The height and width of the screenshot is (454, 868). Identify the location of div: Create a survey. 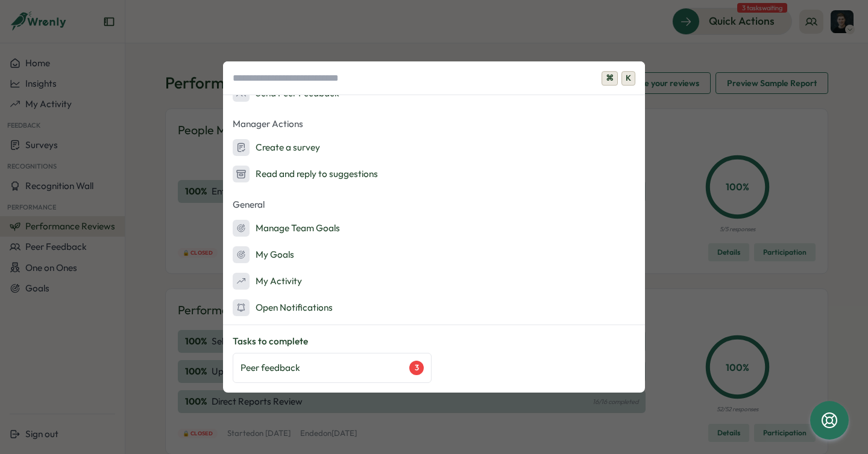
(276, 148).